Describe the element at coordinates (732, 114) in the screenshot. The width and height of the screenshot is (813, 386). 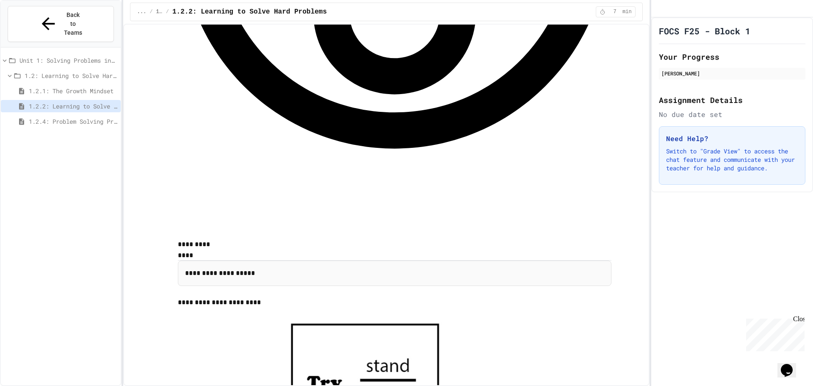
I see `div: No due date set` at that location.